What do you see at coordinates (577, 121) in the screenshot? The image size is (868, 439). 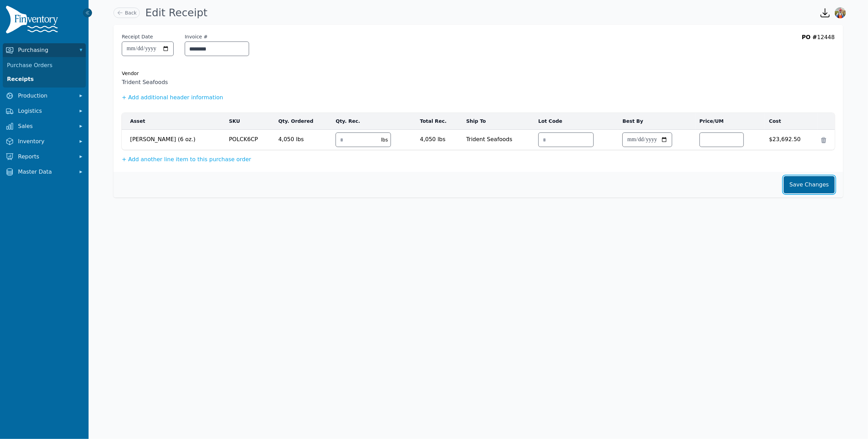 I see `th: Lot Code` at bounding box center [577, 121].